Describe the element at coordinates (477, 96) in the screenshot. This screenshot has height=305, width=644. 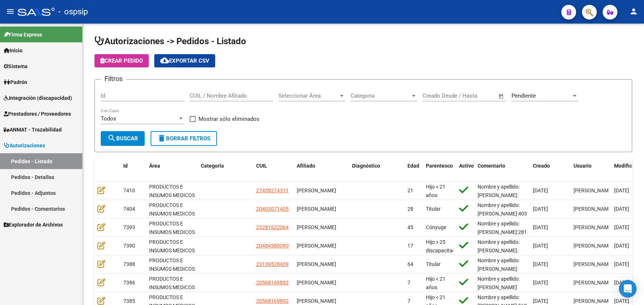
I see `input: Fecha fin` at that location.